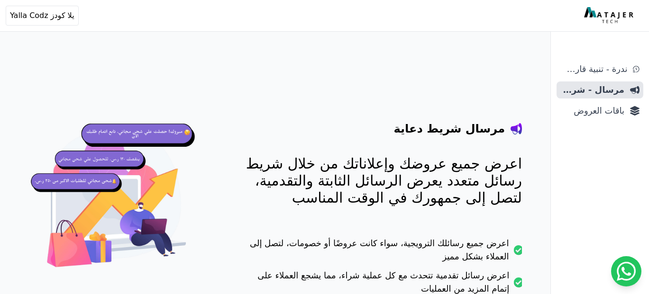  Describe the element at coordinates (117, 202) in the screenshot. I see `img: hero` at that location.